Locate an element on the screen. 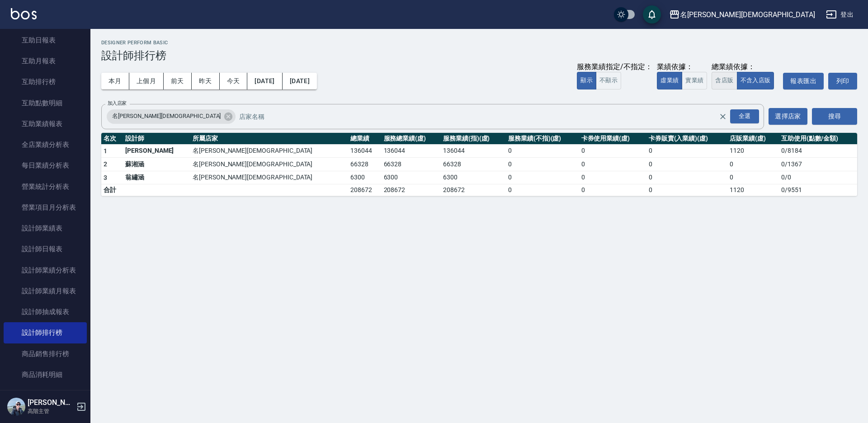 The width and height of the screenshot is (868, 423). button: 本月 is located at coordinates (115, 81).